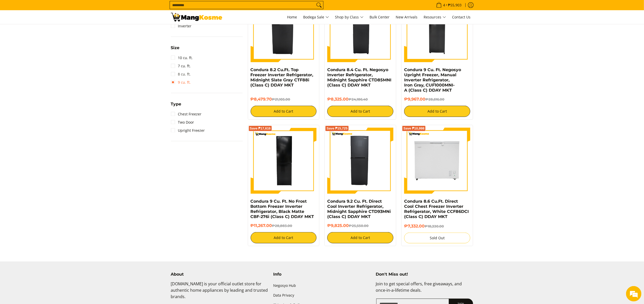 The image size is (644, 304). Describe the element at coordinates (359, 209) in the screenshot. I see `a: Condura 9.2 Cu. Ft. Direct Cool Inverter Refrigerator, Midnight Sapphire CTD93MNi (Class C) DDAY MKT` at that location.